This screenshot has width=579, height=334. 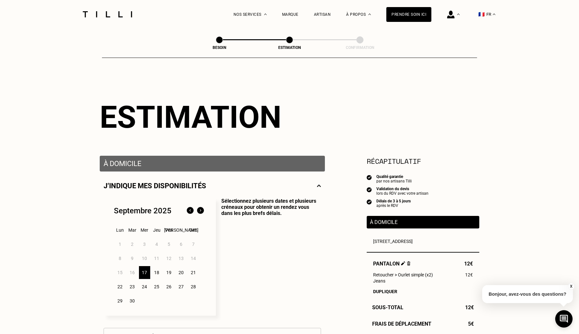 I want to click on p: Sélectionnez plusieurs dates et plusieurs créneaux pour obtenir un rendez vous dans les plus bref..., so click(x=268, y=257).